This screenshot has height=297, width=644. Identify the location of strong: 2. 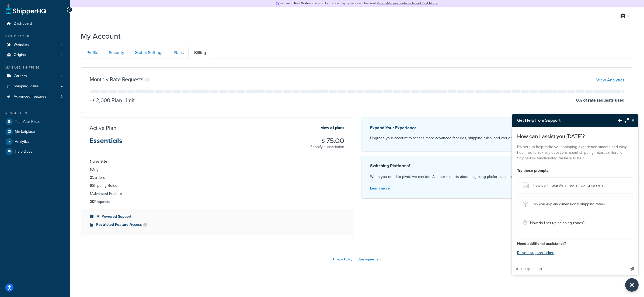
(91, 178).